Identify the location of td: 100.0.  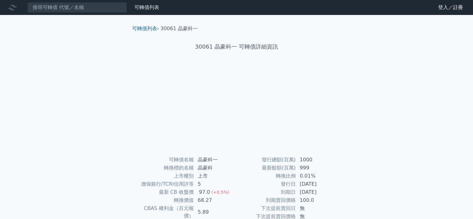
(317, 200).